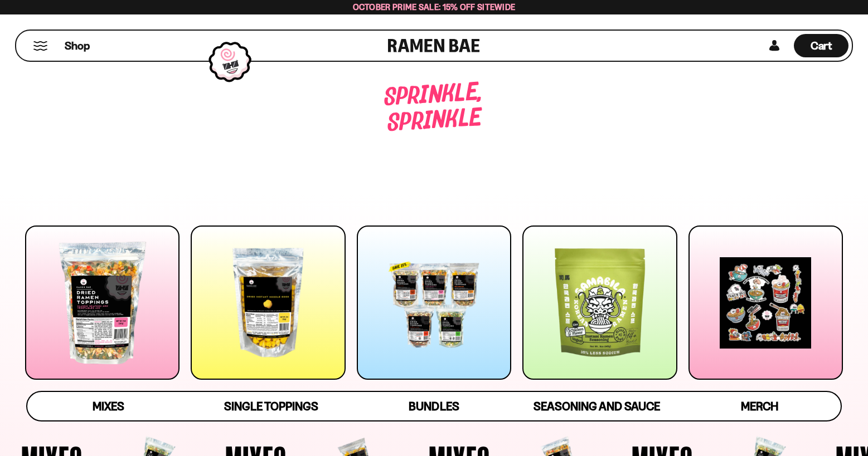 The image size is (868, 456). I want to click on span: Bundles, so click(433, 406).